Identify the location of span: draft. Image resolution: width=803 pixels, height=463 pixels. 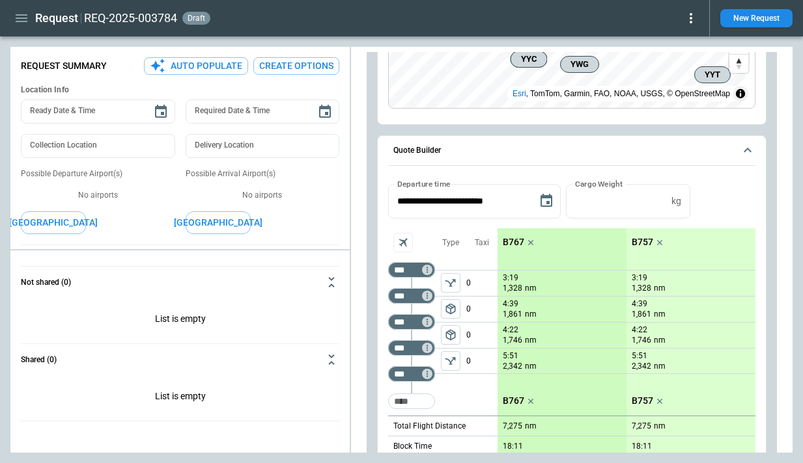
(196, 18).